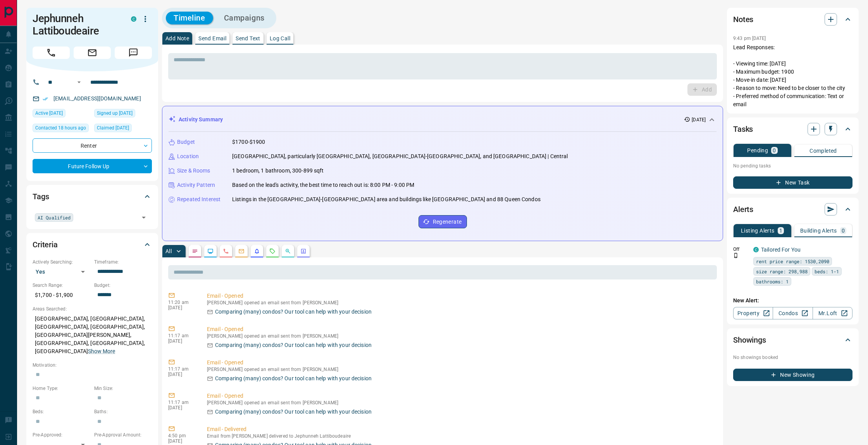 The height and width of the screenshot is (445, 868). Describe the element at coordinates (123, 412) in the screenshot. I see `p: Baths:` at that location.